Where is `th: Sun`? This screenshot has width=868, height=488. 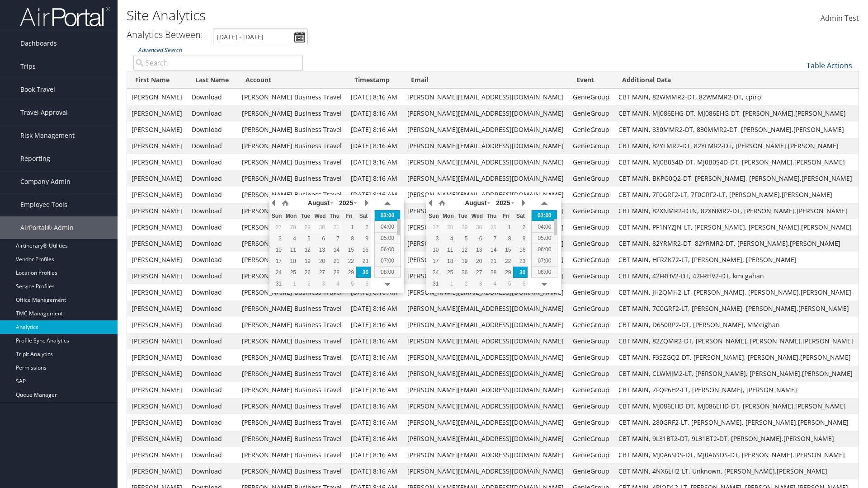
th: Sun is located at coordinates (277, 216).